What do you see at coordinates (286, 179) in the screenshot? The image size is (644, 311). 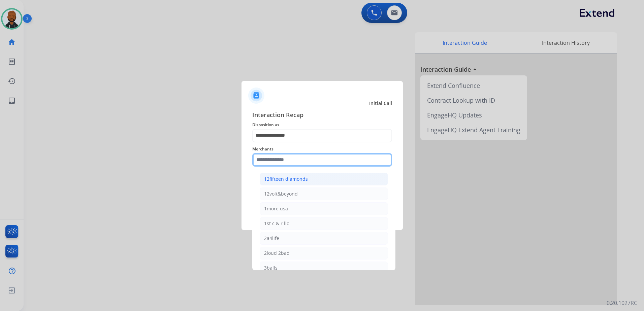 I see `div: 12fifteen diamonds` at bounding box center [286, 179].